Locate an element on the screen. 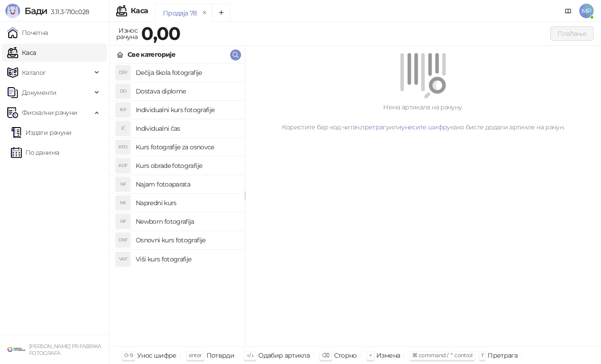 This screenshot has height=364, width=601. h4: Newborn fotografija is located at coordinates (186, 221).